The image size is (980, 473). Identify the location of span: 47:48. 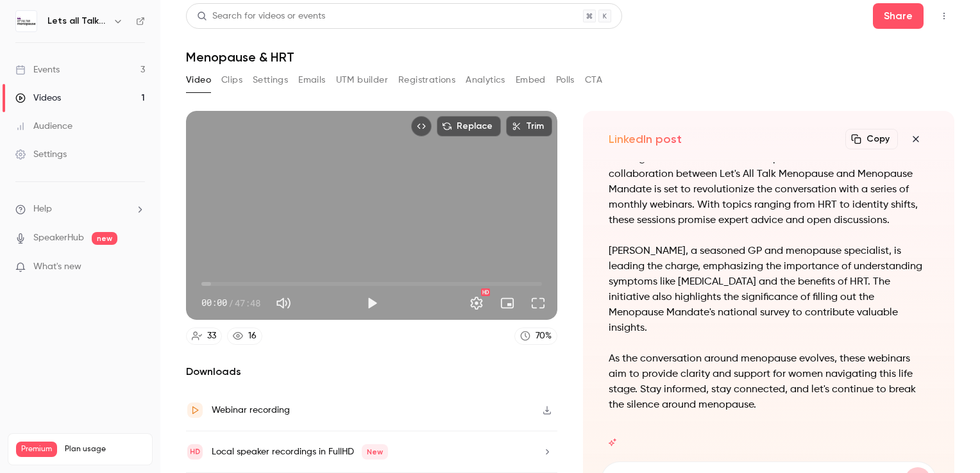
(248, 303).